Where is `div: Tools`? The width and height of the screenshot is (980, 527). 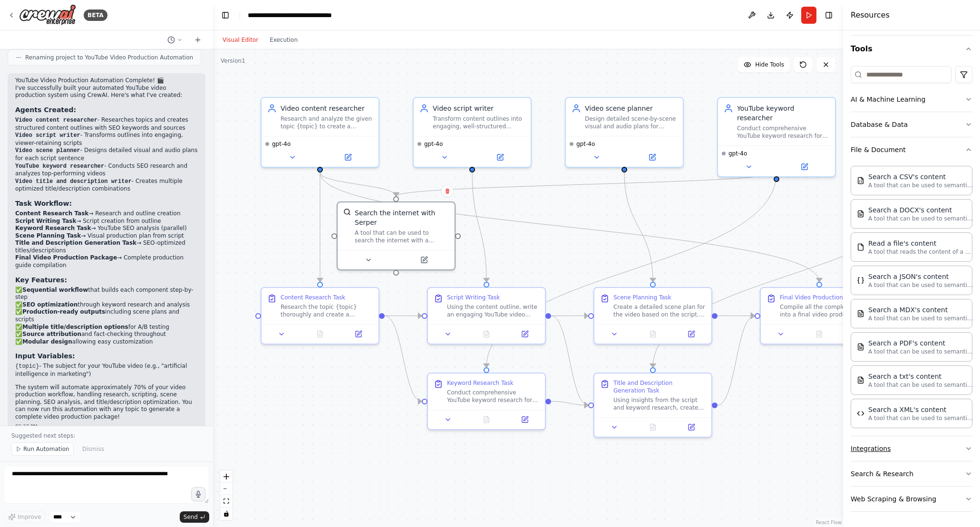 div: Tools is located at coordinates (912, 291).